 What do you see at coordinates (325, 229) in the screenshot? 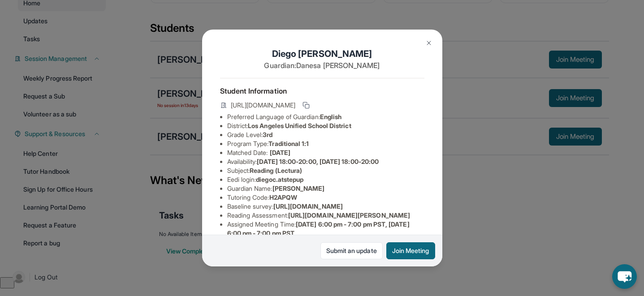
I see `li: Assigned Meeting Time :` at bounding box center [325, 229].